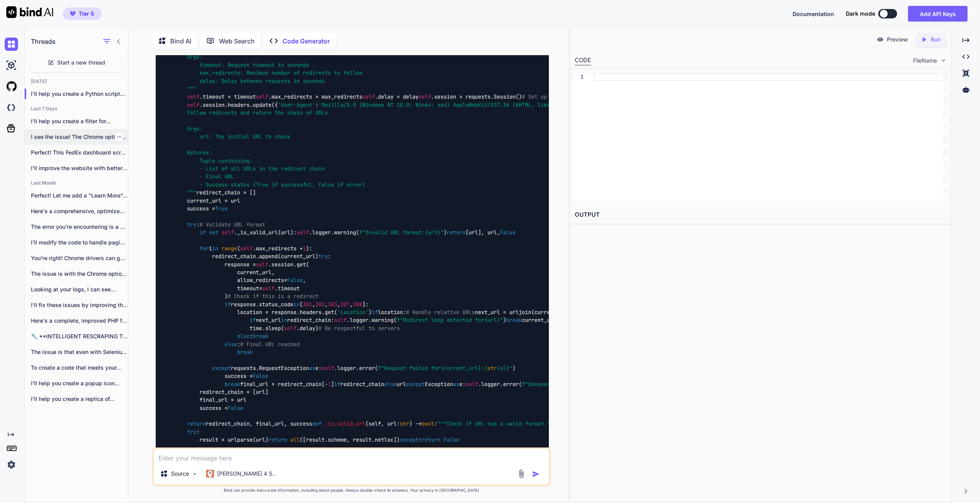 The height and width of the screenshot is (503, 980). What do you see at coordinates (12, 465) in the screenshot?
I see `img: settings` at bounding box center [12, 465].